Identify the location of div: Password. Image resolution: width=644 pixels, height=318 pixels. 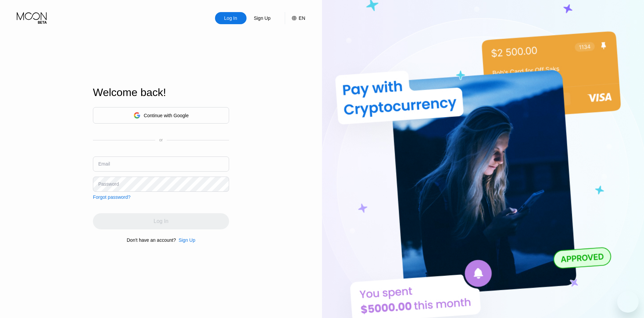
(108, 184).